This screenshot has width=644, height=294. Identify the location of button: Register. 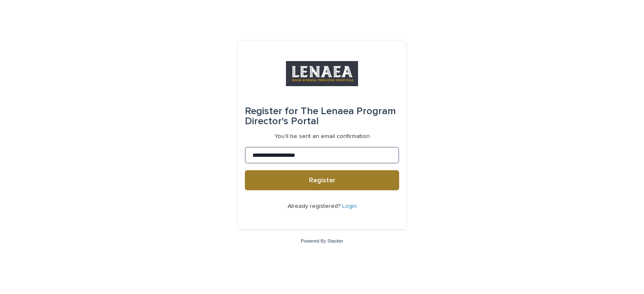
(322, 180).